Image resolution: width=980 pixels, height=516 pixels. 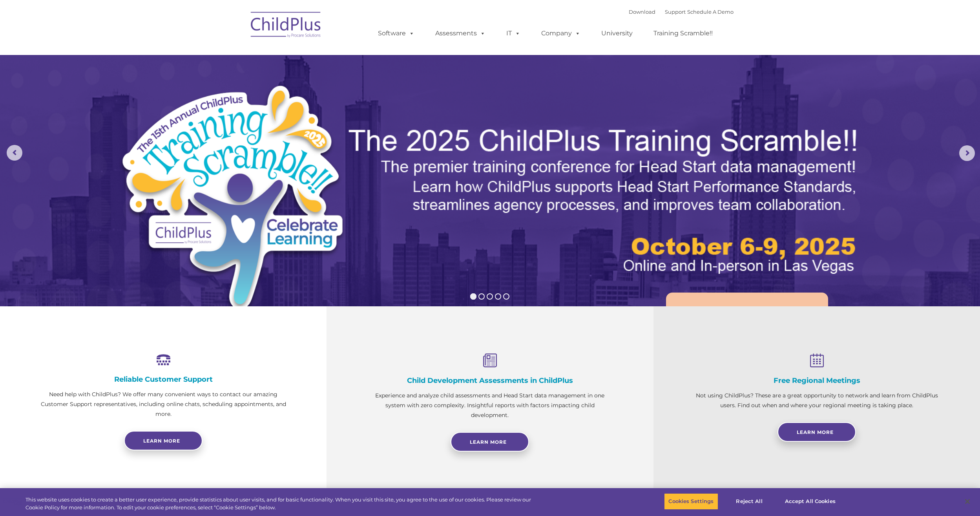 What do you see at coordinates (490, 405) in the screenshot?
I see `p: Experience and analyze child assessments and Head Start data management in one system with zero c...` at bounding box center [490, 405].